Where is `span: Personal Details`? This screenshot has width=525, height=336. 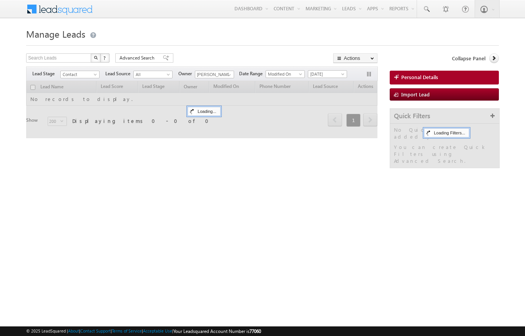
span: Personal Details is located at coordinates (420, 77).